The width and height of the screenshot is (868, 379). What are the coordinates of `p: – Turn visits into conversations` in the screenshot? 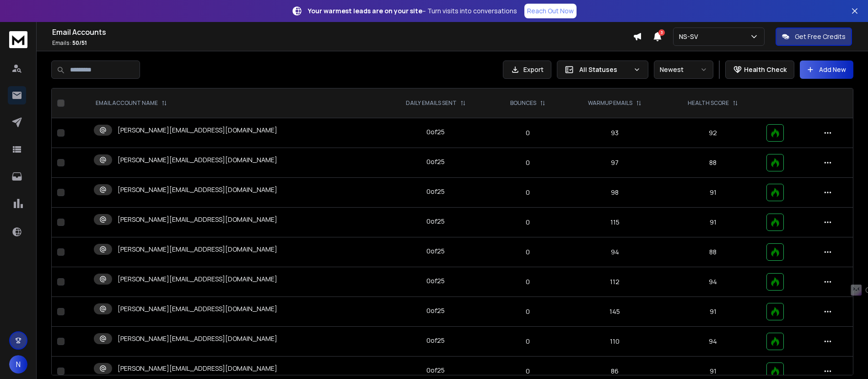 It's located at (412, 11).